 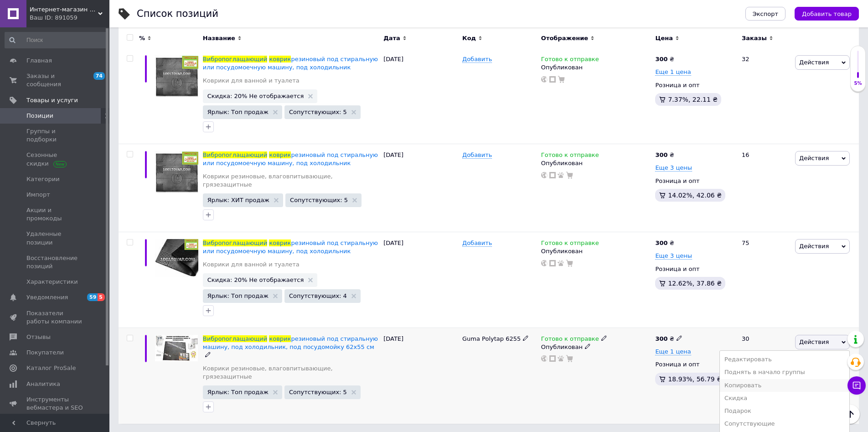 I want to click on div: Список позиций, so click(x=177, y=14).